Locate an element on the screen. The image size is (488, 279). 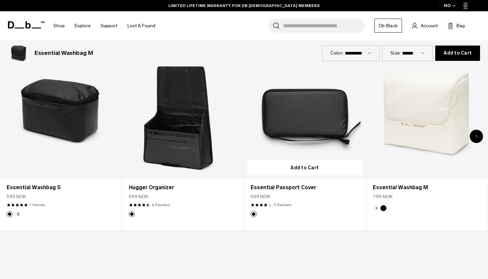
a: Account is located at coordinates (425, 26).